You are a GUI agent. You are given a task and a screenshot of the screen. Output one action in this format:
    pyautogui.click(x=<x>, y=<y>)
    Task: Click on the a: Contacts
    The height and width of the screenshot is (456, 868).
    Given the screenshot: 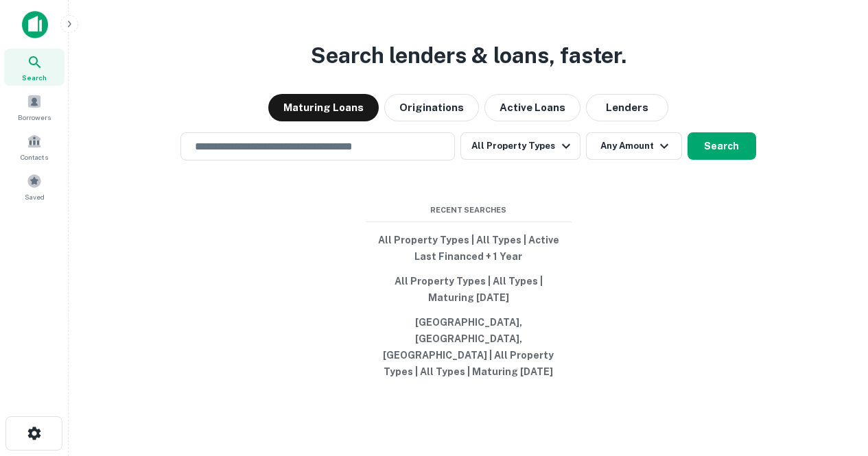 What is the action you would take?
    pyautogui.click(x=34, y=146)
    